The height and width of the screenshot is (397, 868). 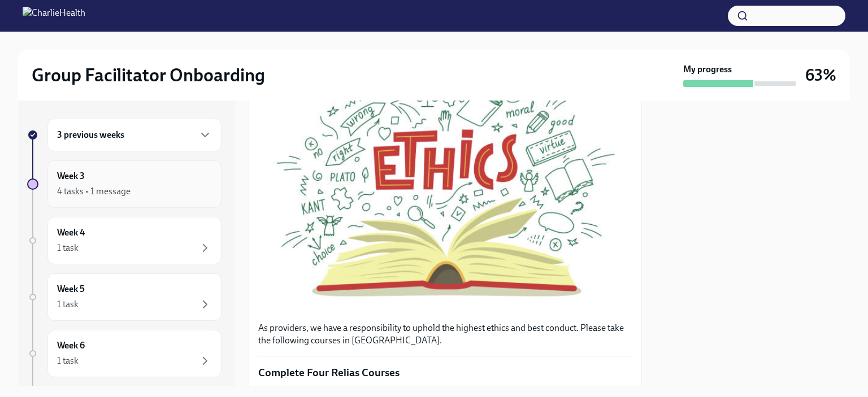 I want to click on h6: 3 previous weeks, so click(x=90, y=135).